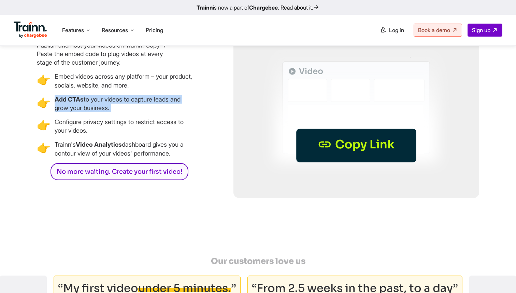 The width and height of the screenshot is (516, 293). What do you see at coordinates (154, 30) in the screenshot?
I see `span: Pricing` at bounding box center [154, 30].